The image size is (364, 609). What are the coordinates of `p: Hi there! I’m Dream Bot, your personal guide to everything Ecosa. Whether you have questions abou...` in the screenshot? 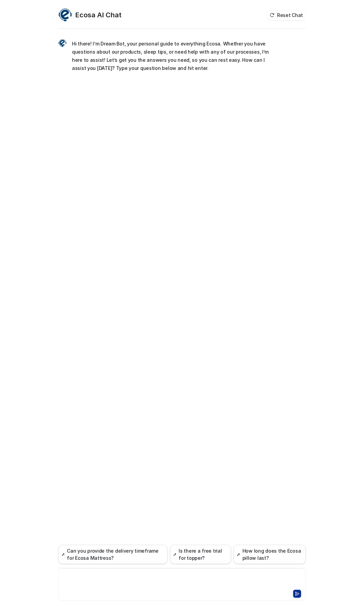 It's located at (171, 56).